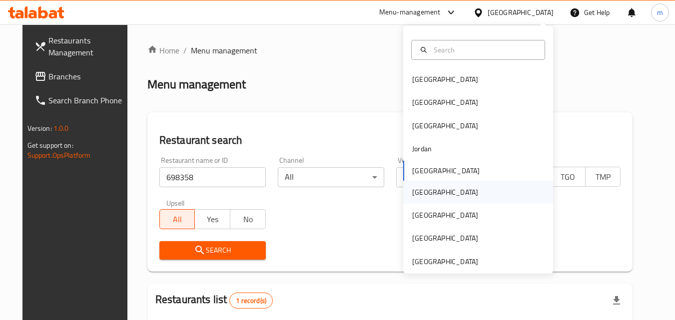 This screenshot has width=675, height=320. I want to click on span: Restaurants Management, so click(88, 46).